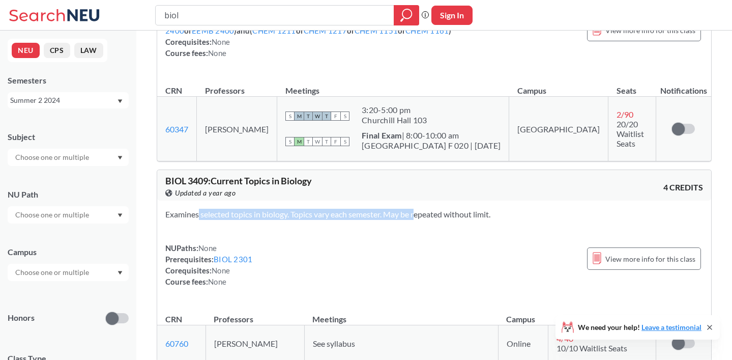  What do you see at coordinates (233, 259) in the screenshot?
I see `a: BIOL 2301` at bounding box center [233, 259].